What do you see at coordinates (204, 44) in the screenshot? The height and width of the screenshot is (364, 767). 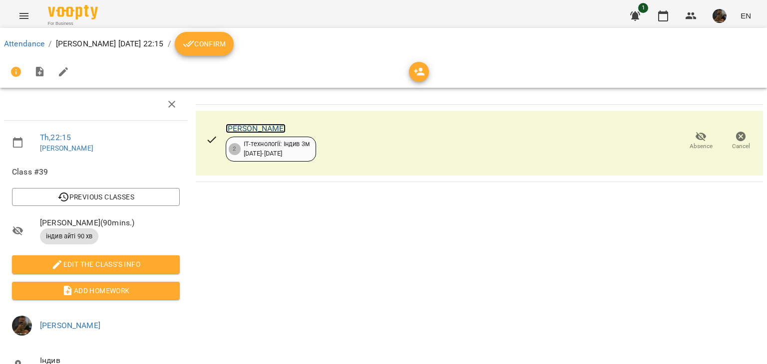 I see `span: Confirm` at bounding box center [204, 44].